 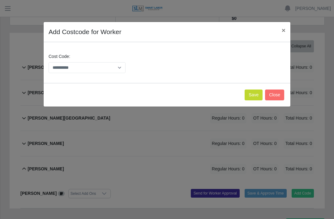 What do you see at coordinates (59, 56) in the screenshot?
I see `label: Cost Code:` at bounding box center [59, 56].